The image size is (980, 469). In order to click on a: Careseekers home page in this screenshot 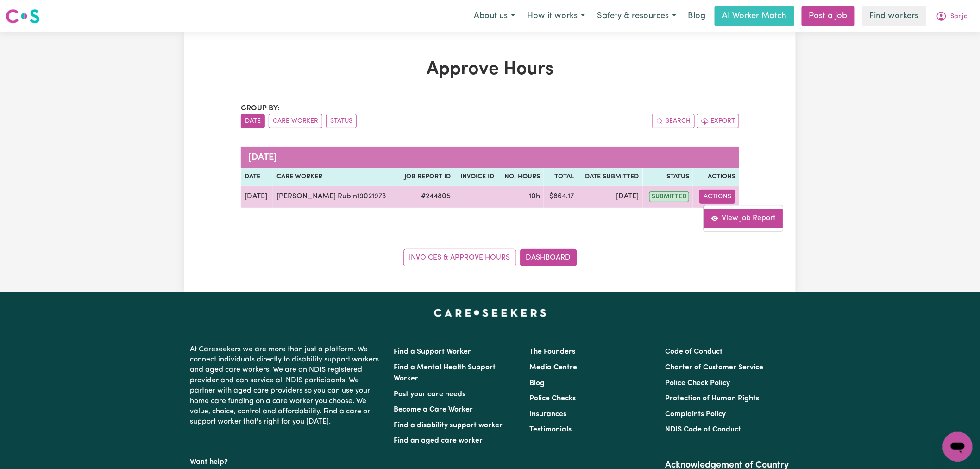, I will do `click(490, 312)`.